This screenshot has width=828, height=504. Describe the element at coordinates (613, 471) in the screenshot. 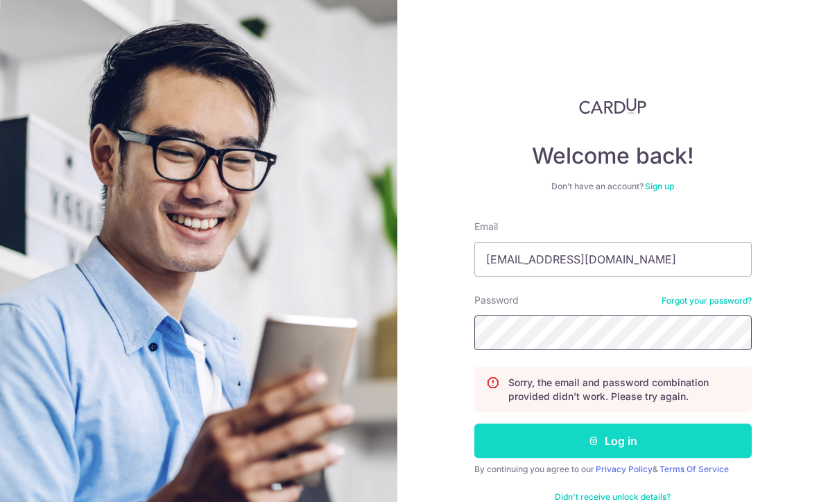

I see `div: By continuing you agree to our &` at that location.